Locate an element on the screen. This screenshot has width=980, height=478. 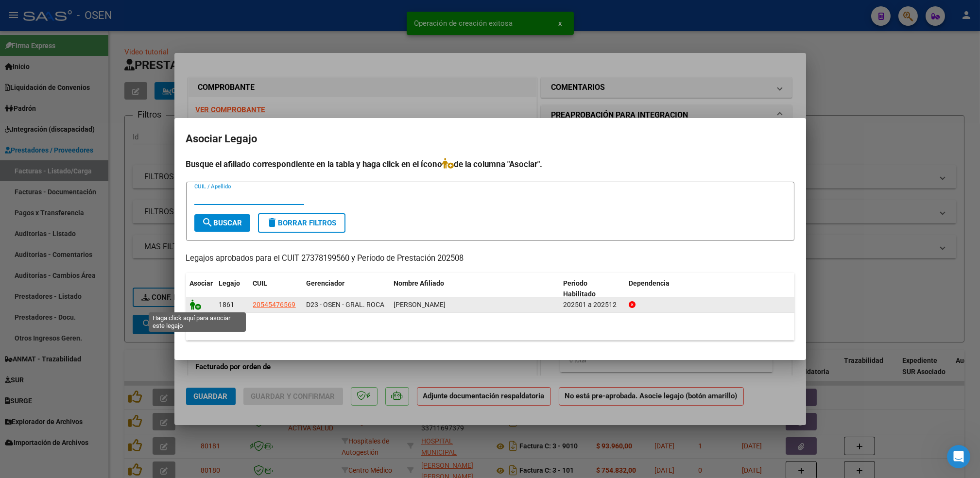
div: Cerrar is located at coordinates (180, 13).